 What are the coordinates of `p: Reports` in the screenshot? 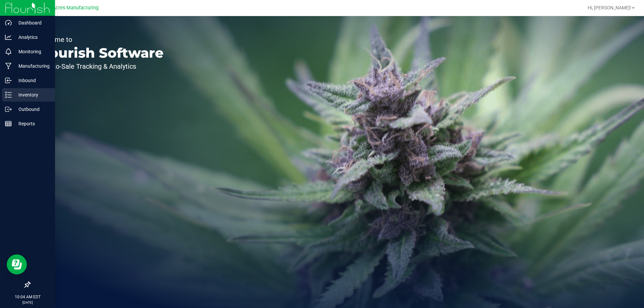 It's located at (32, 123).